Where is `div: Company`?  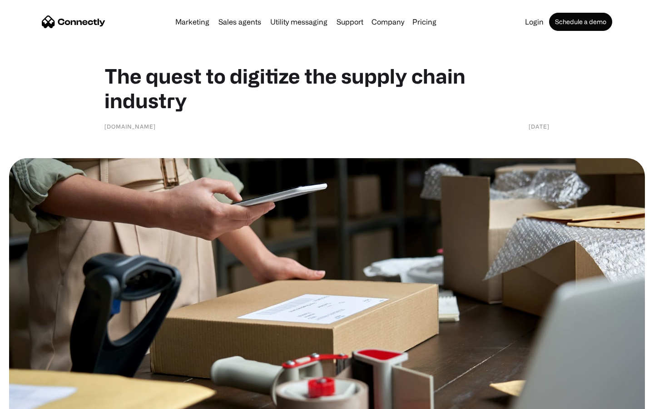
div: Company is located at coordinates (388, 22).